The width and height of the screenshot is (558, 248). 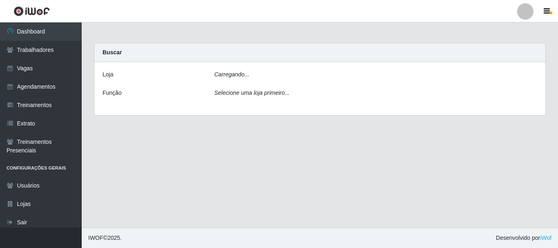 What do you see at coordinates (31, 11) in the screenshot?
I see `img: CoreUI Logo` at bounding box center [31, 11].